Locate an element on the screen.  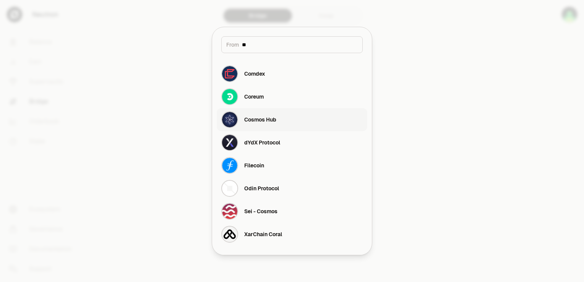
button: Comdex LogoComdex is located at coordinates (292, 74).